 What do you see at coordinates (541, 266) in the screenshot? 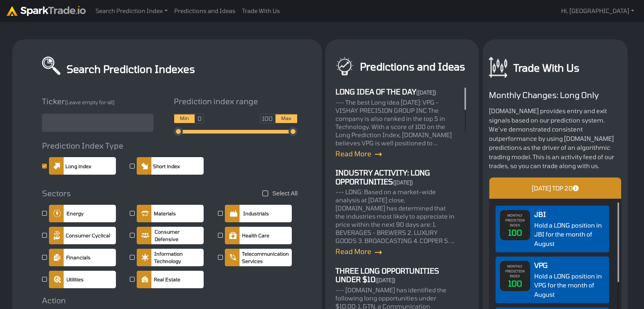
I see `a: VPG` at bounding box center [541, 266].